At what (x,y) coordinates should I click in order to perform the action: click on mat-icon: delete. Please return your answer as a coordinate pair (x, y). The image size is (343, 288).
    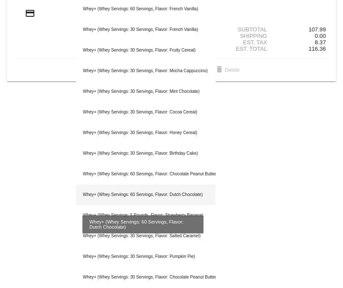
    Looking at the image, I should click on (220, 70).